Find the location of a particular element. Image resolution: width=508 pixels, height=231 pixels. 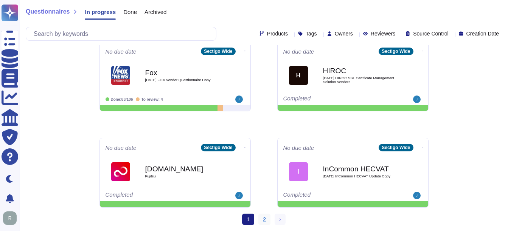

span: Fujitsu is located at coordinates (183, 177).